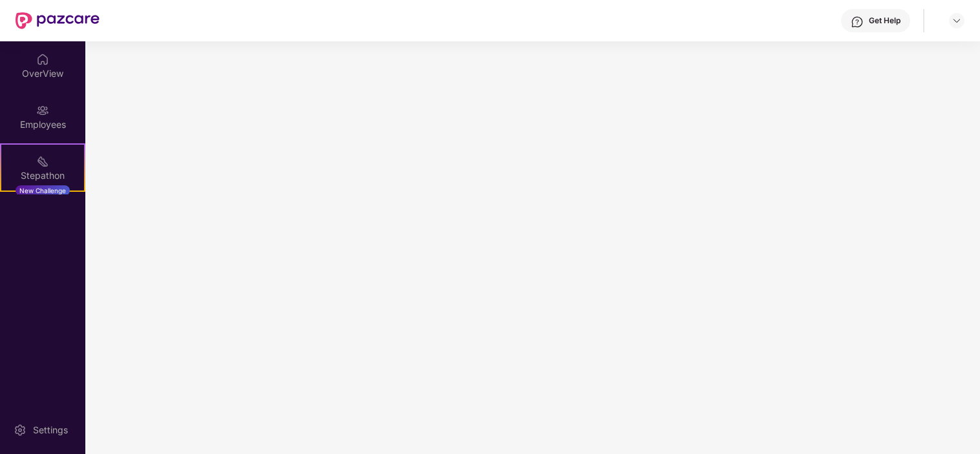  What do you see at coordinates (957, 21) in the screenshot?
I see `img: svg+xml;base64,PHN2ZyBpZD0iRHJvcGRvd24tMzJ4MzIiIHhtbG5zPSJodHRwOi8vd3d3LnczLm9yZy8yMDAwL3N2ZyIgd2...` at bounding box center [957, 21].